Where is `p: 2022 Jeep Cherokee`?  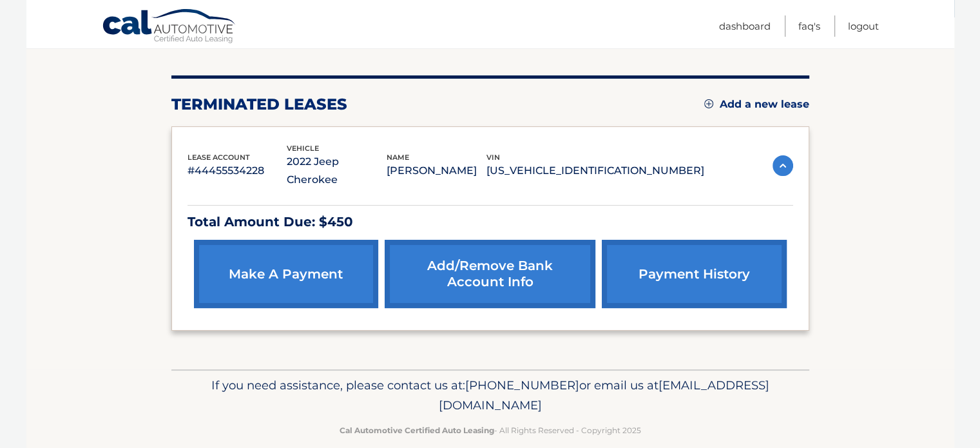 p: 2022 Jeep Cherokee is located at coordinates (336, 171).